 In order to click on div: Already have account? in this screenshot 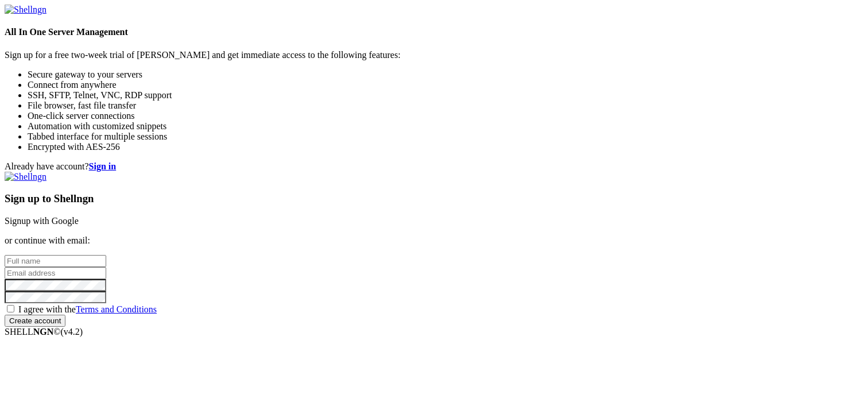, I will do `click(434, 167)`.